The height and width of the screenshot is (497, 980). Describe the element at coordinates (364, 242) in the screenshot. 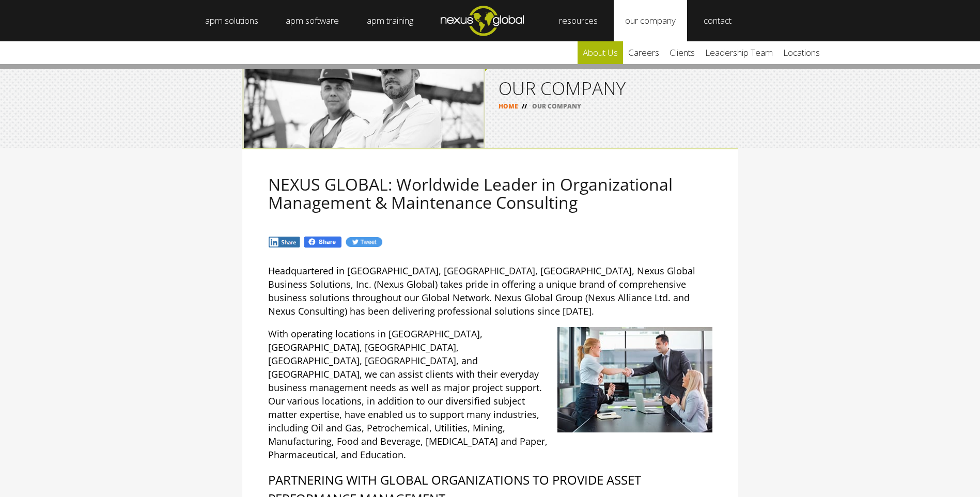

I see `img: Tw.jpg` at that location.